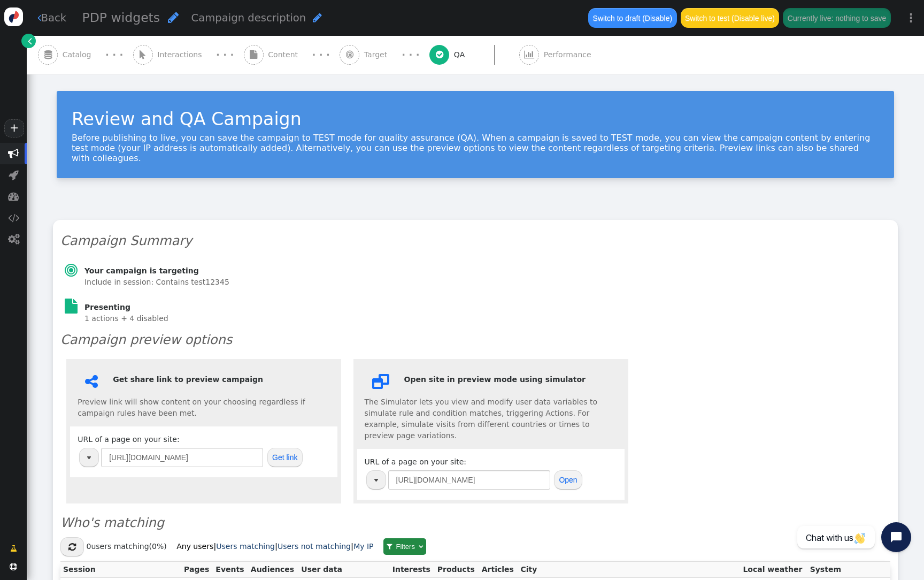 The width and height of the screenshot is (924, 580). I want to click on th: Products, so click(456, 569).